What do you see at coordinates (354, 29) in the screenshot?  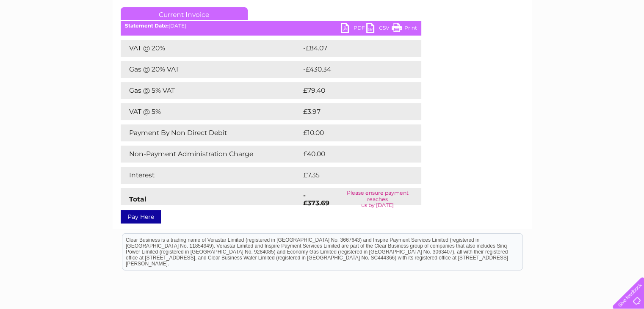 I see `a: PDF` at bounding box center [354, 29].